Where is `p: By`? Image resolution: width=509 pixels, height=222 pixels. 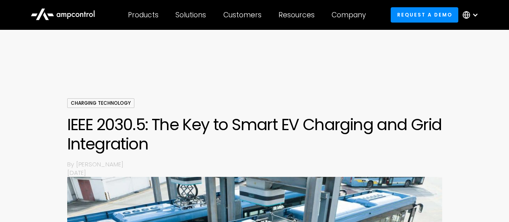
p: By is located at coordinates (72, 164).